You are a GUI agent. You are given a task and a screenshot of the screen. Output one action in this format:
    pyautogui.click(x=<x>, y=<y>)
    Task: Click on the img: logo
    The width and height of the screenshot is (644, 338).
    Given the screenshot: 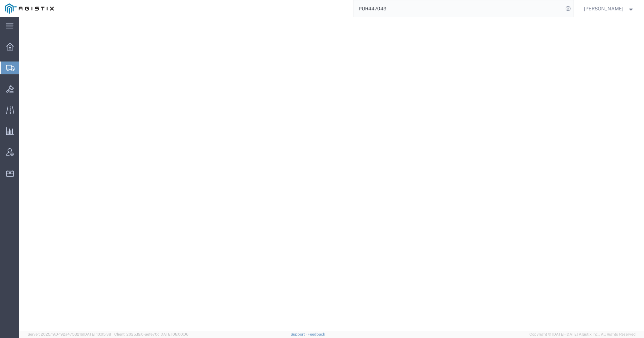 What is the action you would take?
    pyautogui.click(x=30, y=9)
    